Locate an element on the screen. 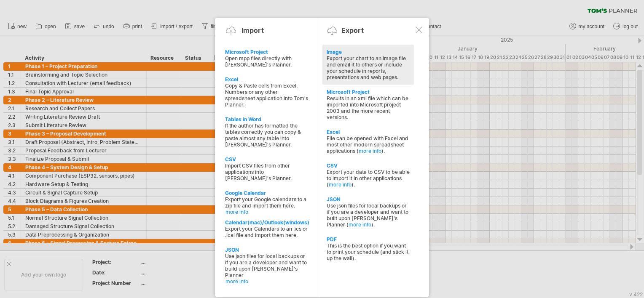 Image resolution: width=644 pixels, height=298 pixels. div: CSV is located at coordinates (369, 165).